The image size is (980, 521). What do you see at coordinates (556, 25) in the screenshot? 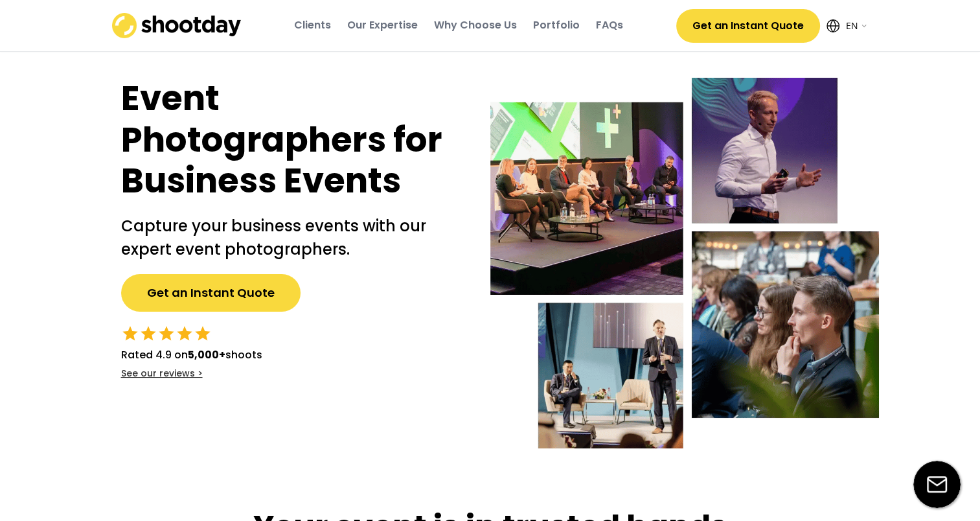
I see `div: Portfolio` at bounding box center [556, 25].